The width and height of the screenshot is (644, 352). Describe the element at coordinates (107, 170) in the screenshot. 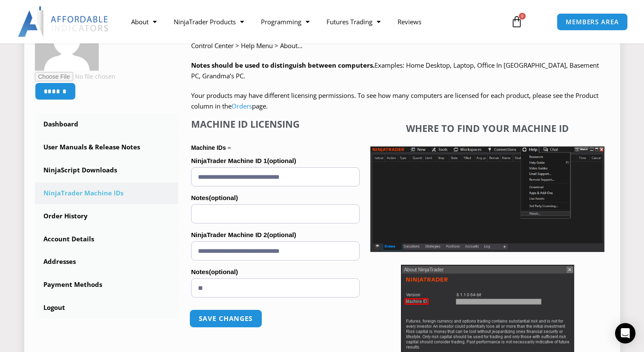

I see `a: NinjaScript Downloads` at that location.